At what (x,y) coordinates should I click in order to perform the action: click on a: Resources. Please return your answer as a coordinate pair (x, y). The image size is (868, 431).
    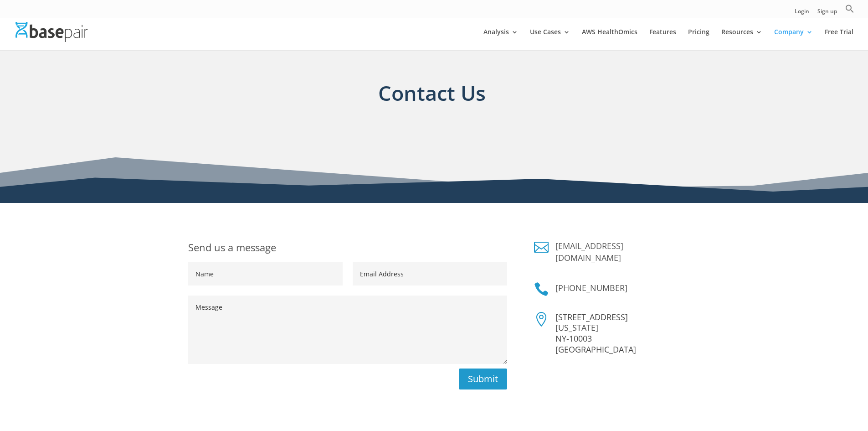
    Looking at the image, I should click on (741, 39).